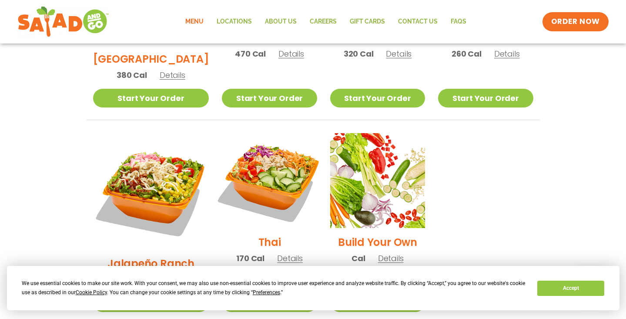 Image resolution: width=626 pixels, height=319 pixels. I want to click on div: Cookie Consent Prompt, so click(313, 288).